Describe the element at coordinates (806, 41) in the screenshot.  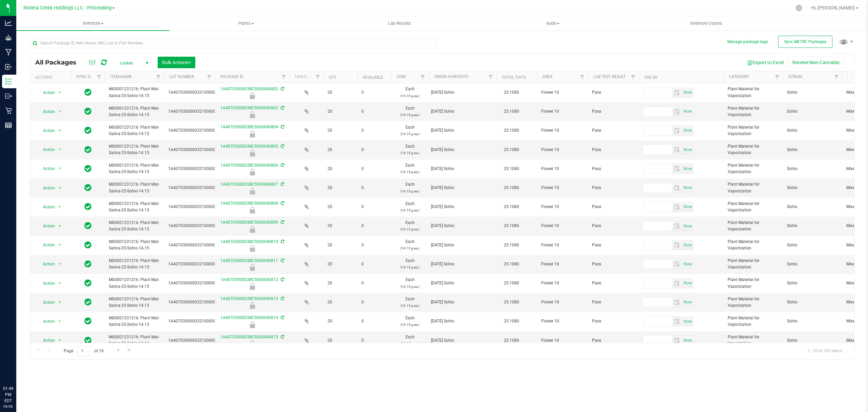
I see `button: Sync METRC Packages` at that location.